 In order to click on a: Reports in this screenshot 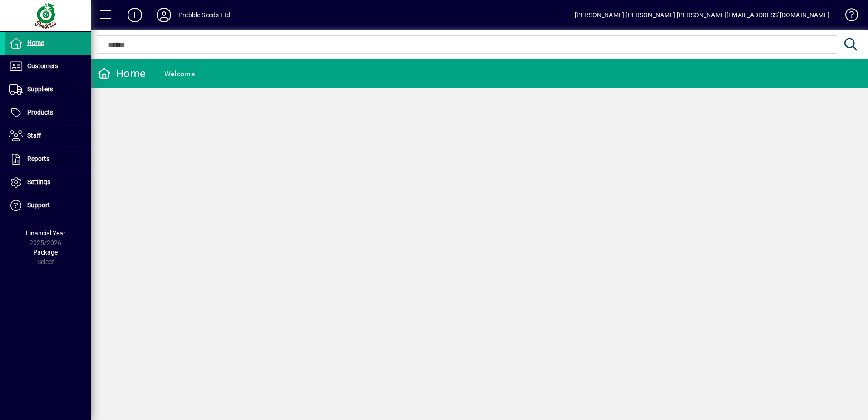, I will do `click(47, 159)`.